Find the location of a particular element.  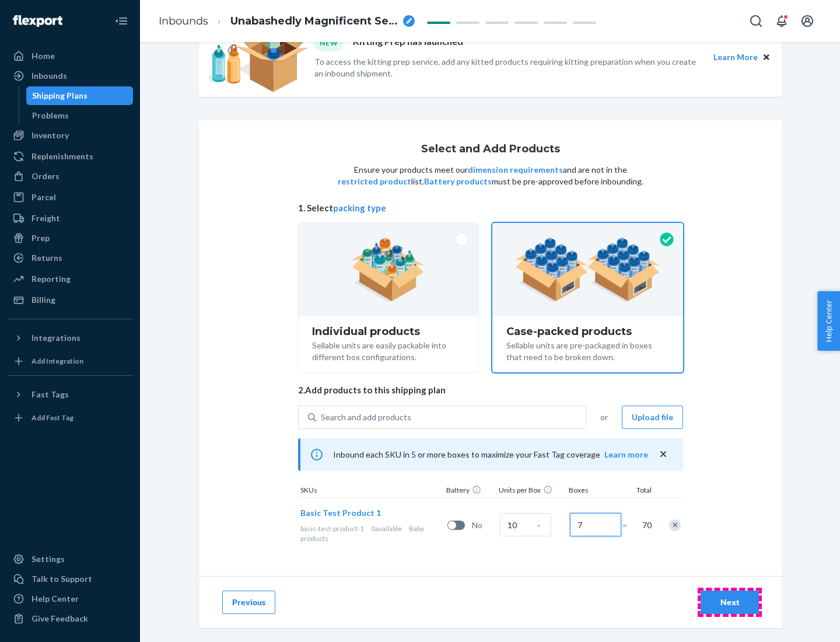

div: Case-packed products is located at coordinates (587, 331).